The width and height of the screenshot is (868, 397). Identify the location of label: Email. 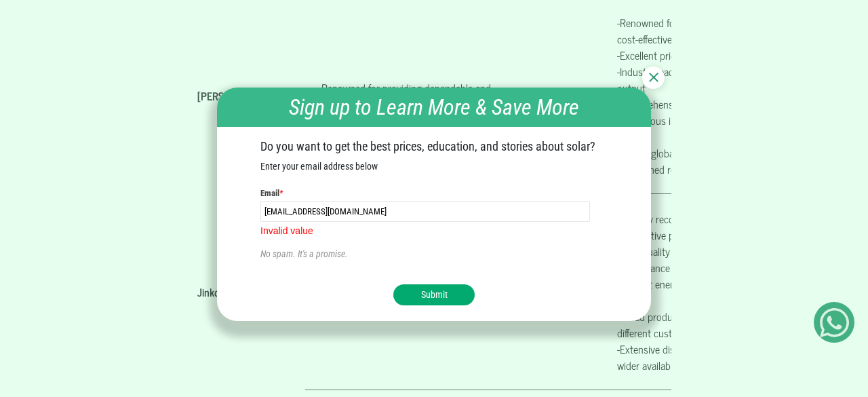
(271, 193).